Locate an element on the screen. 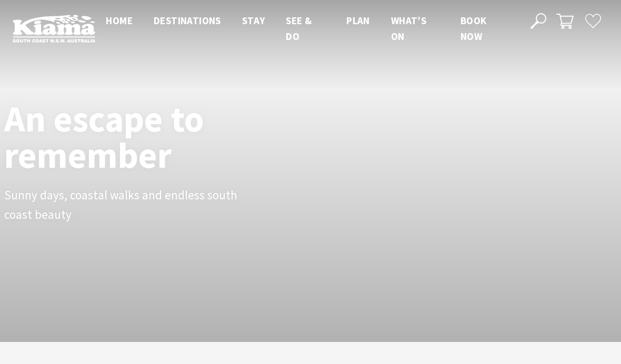  span: Home is located at coordinates (119, 20).